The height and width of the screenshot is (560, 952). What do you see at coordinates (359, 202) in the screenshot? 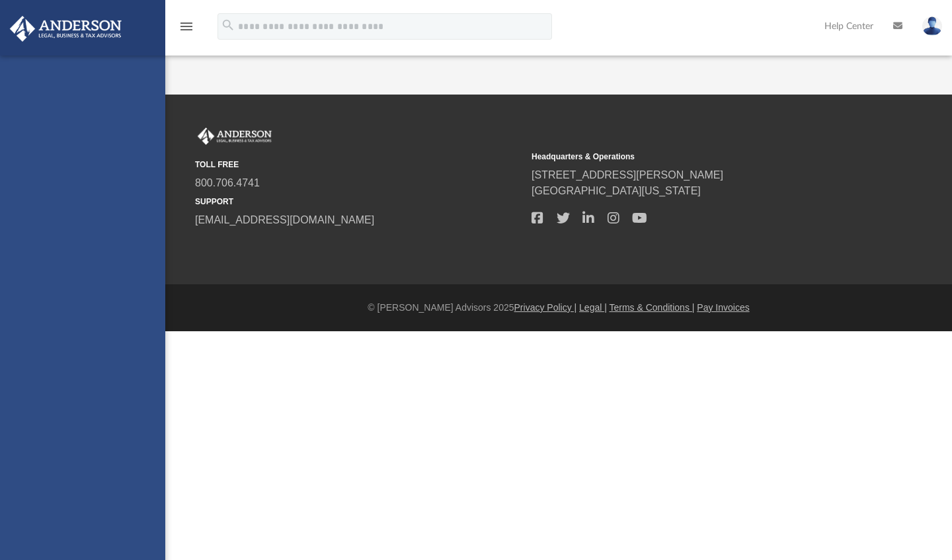
I see `small: SUPPORT` at bounding box center [359, 202].